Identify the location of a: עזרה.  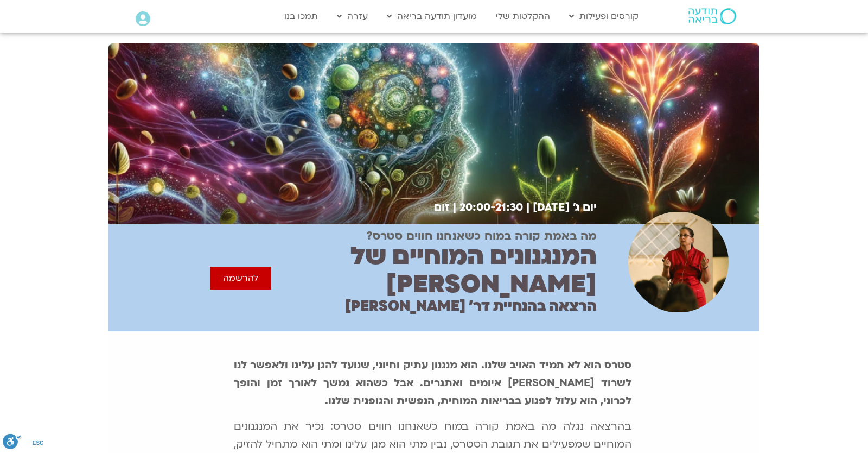
(352, 16).